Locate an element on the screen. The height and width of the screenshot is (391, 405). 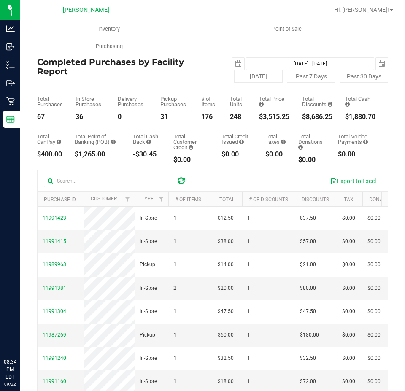
span: 11991423 is located at coordinates (54, 218).